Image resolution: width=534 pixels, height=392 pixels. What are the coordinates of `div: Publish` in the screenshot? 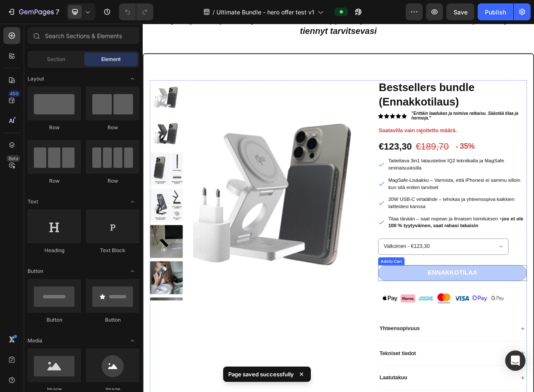 It's located at (496, 12).